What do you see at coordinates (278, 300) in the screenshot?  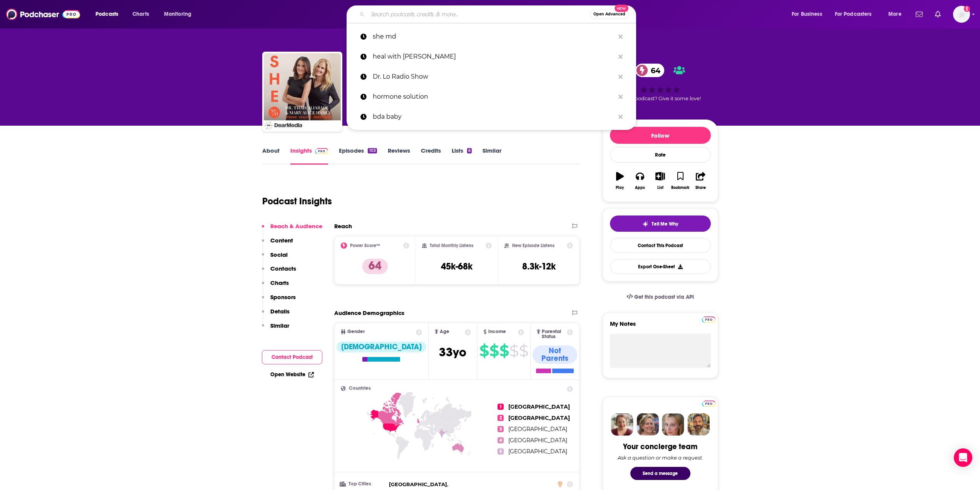 I see `button: Sponsors` at bounding box center [278, 300].